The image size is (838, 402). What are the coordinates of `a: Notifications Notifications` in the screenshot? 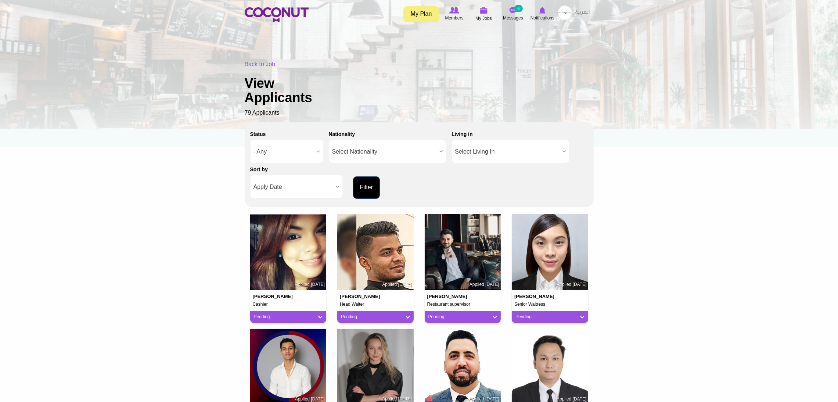 It's located at (543, 14).